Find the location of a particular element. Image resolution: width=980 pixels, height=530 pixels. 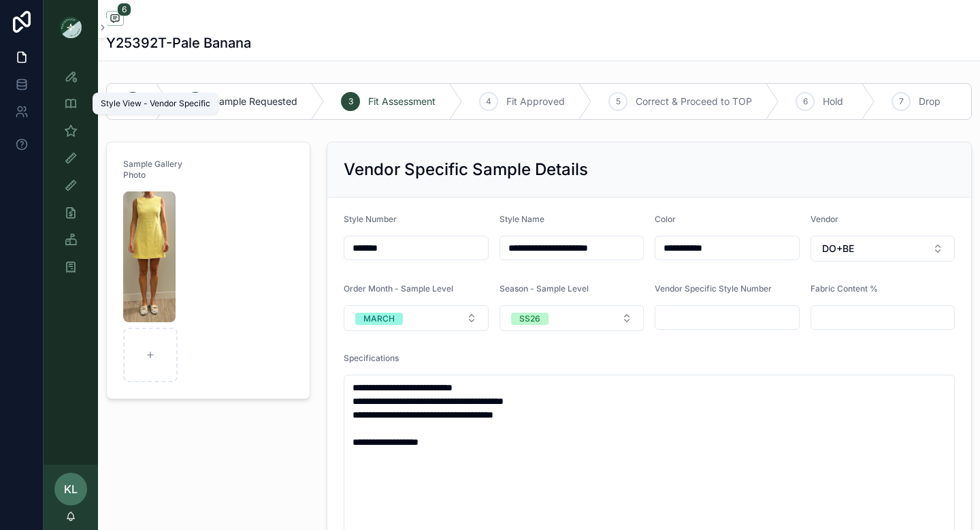

span: 4 is located at coordinates (489, 101).